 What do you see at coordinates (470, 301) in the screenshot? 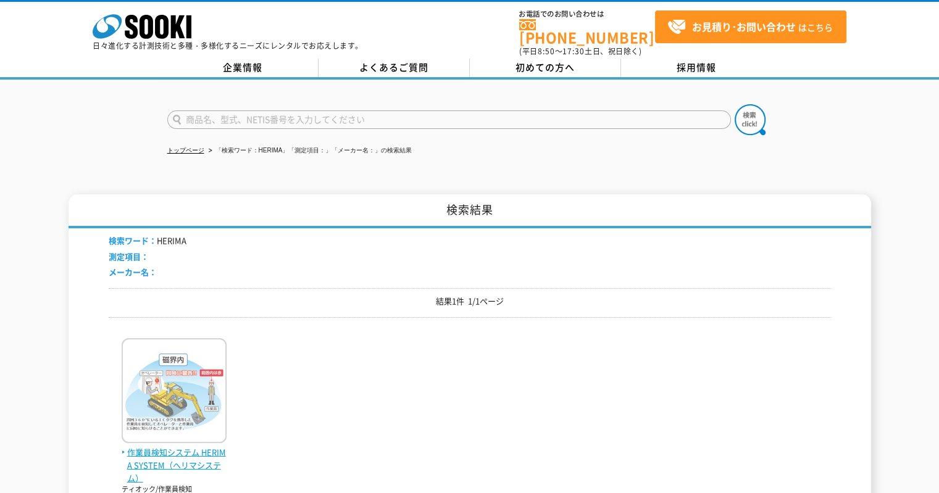
I see `p: 結果1件 1/1ページ` at bounding box center [470, 301].